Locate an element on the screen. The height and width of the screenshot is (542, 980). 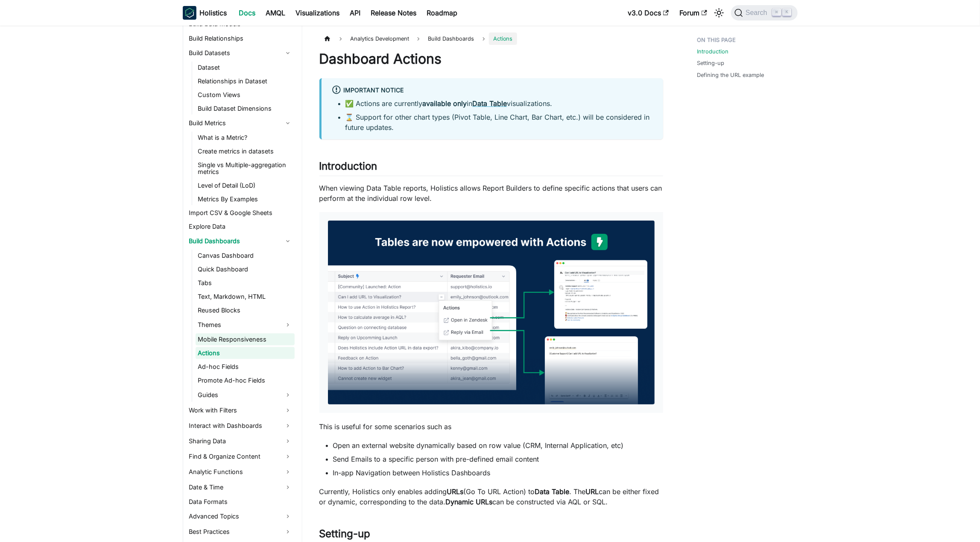
a: Explore Data is located at coordinates (240, 226).